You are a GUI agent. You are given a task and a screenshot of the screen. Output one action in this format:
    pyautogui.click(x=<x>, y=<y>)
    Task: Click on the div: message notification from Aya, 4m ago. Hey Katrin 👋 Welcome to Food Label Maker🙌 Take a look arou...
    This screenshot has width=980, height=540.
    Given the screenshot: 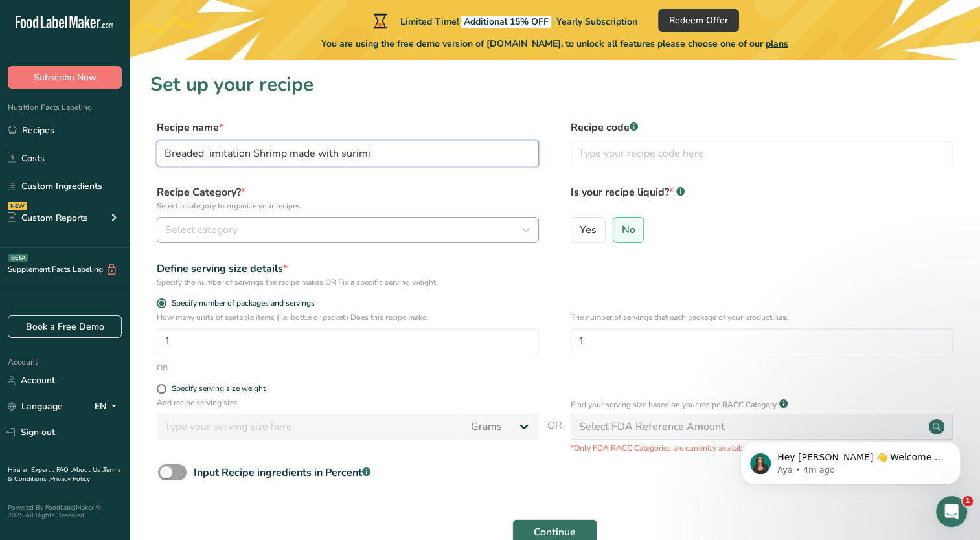 What is the action you would take?
    pyautogui.click(x=129, y=49)
    